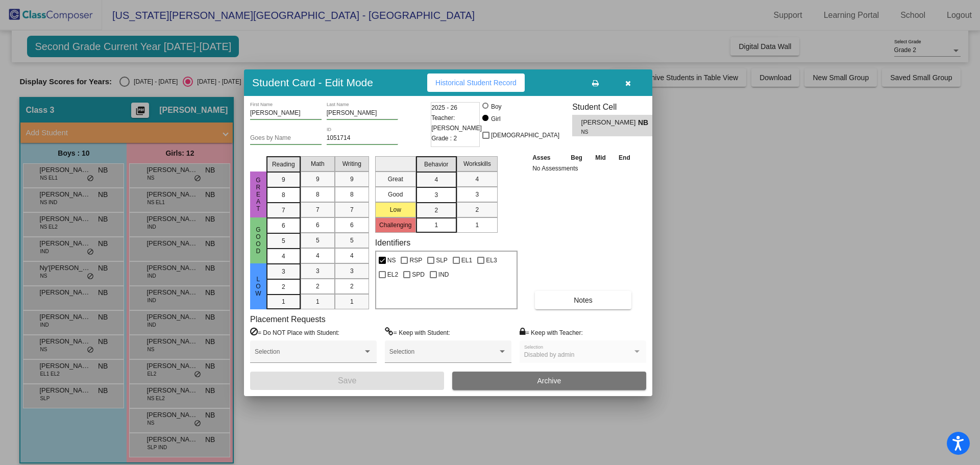  I want to click on span: Low, so click(258, 287).